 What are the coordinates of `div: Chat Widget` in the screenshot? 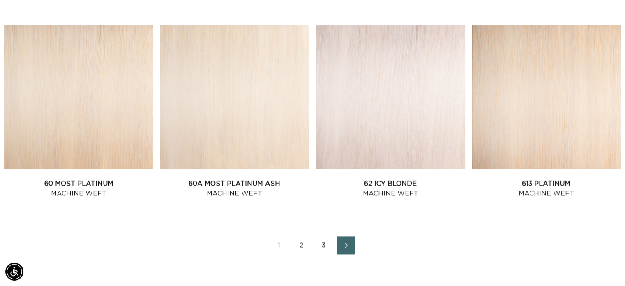 It's located at (605, 266).